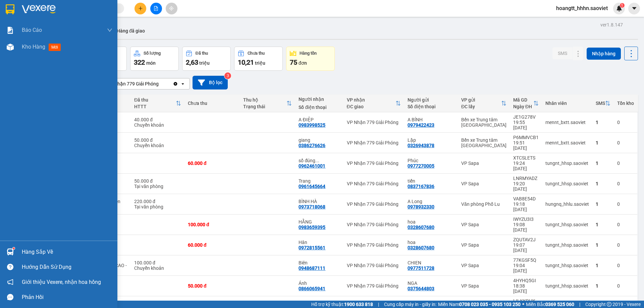  I want to click on span: Miền Bắc, so click(550, 304).